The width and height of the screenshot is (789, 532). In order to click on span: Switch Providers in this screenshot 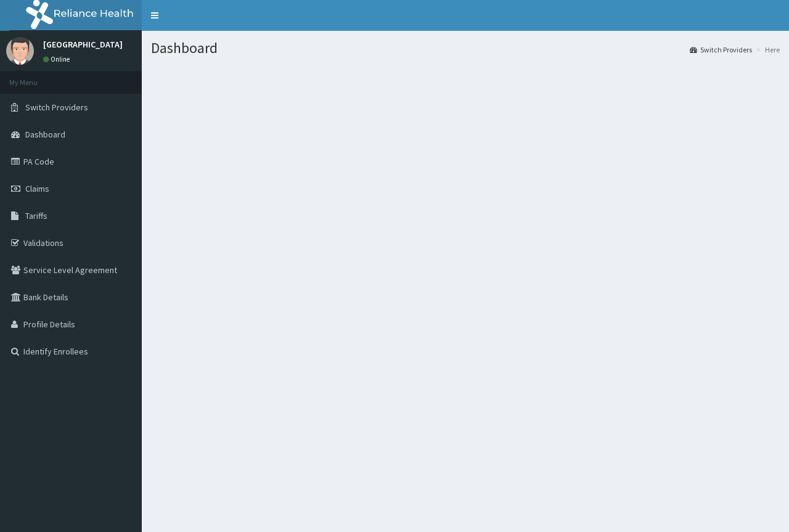, I will do `click(57, 107)`.